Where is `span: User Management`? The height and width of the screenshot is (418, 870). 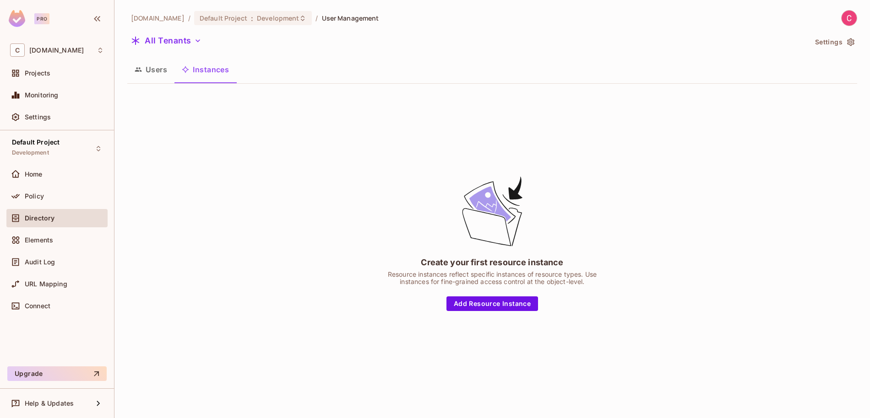 span: User Management is located at coordinates (350, 18).